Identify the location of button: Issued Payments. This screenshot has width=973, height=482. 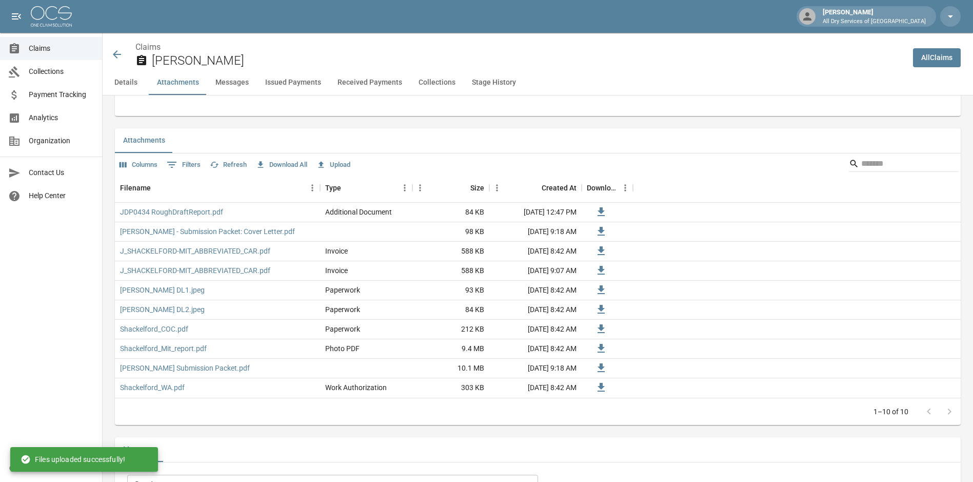
(293, 83).